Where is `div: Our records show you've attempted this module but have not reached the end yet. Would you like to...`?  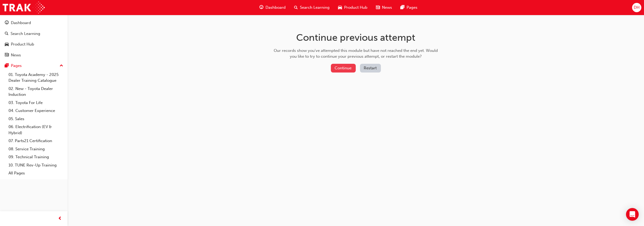
div: Our records show you've attempted this module but have not reached the end yet. Would you like to... is located at coordinates (356, 53).